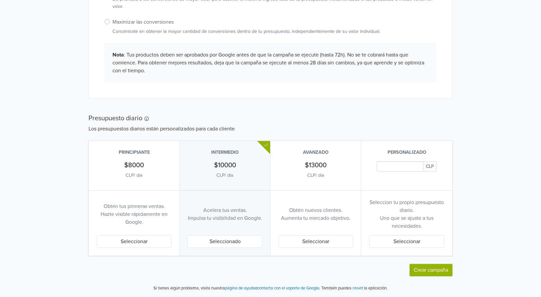  I want to click on p: Uno que se ajuste a tus necesidades., so click(407, 222).